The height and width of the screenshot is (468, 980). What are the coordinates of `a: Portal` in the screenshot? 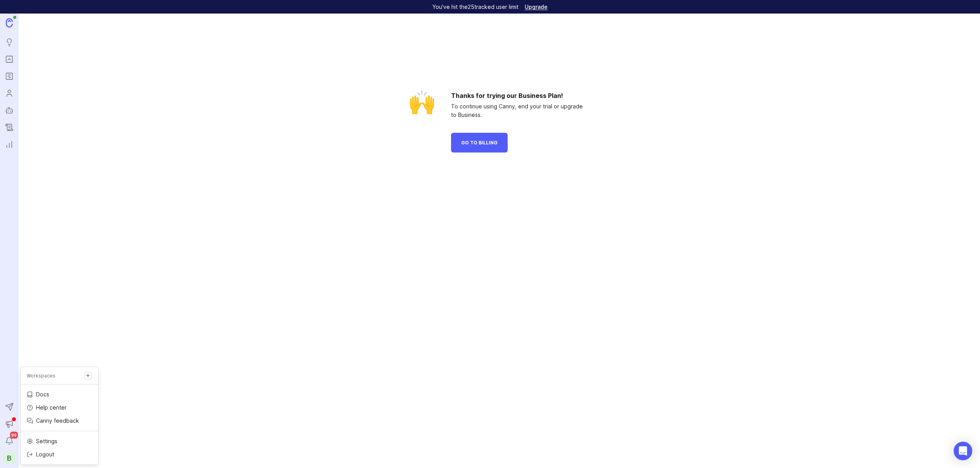 It's located at (10, 59).